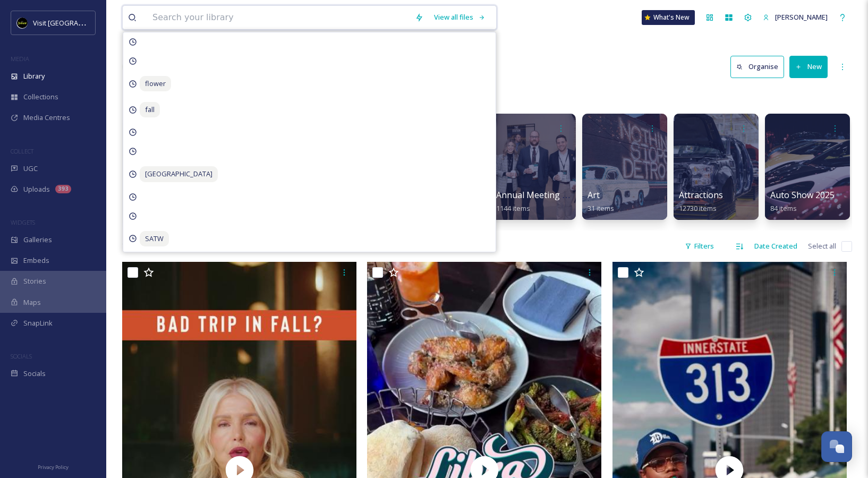 The height and width of the screenshot is (478, 868). Describe the element at coordinates (41, 97) in the screenshot. I see `span: Collections` at that location.